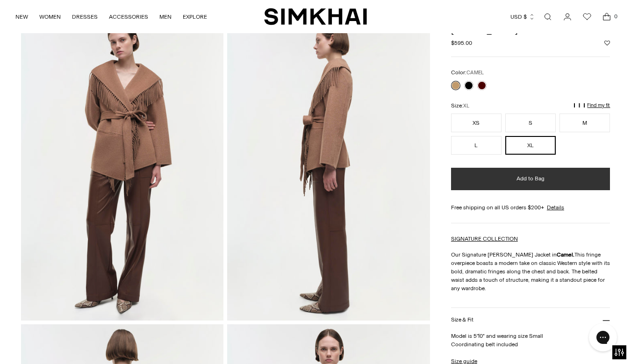 Image resolution: width=631 pixels, height=364 pixels. What do you see at coordinates (475, 73) in the screenshot?
I see `span: CAMEL` at bounding box center [475, 73].